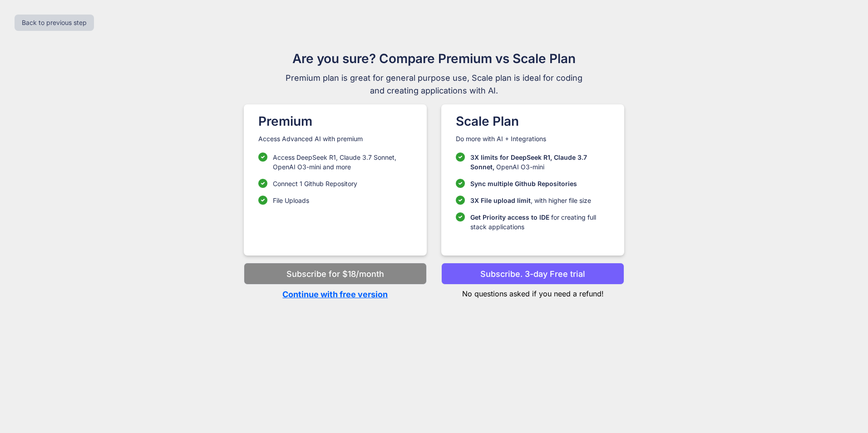 This screenshot has width=868, height=433. I want to click on span: 3X limits for DeepSeek R1, Claude 3.7 Sonnet,, so click(529, 162).